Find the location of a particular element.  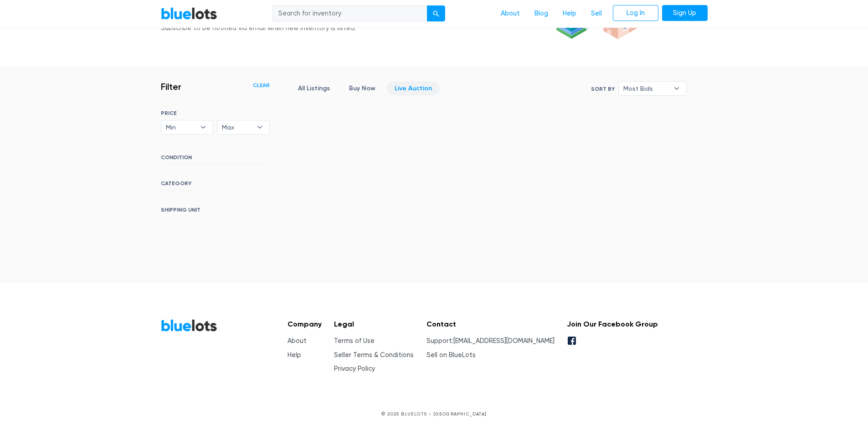

a: Blog is located at coordinates (542, 13).